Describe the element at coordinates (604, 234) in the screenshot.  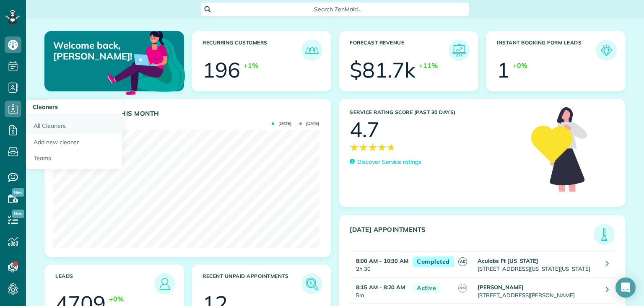
I see `img: icon_todays_appointments-901f7ab196bb0bea1936b74009e4eb5ffbc2d2711fa7634e0d609ed5ef32b18b.png` at that location.